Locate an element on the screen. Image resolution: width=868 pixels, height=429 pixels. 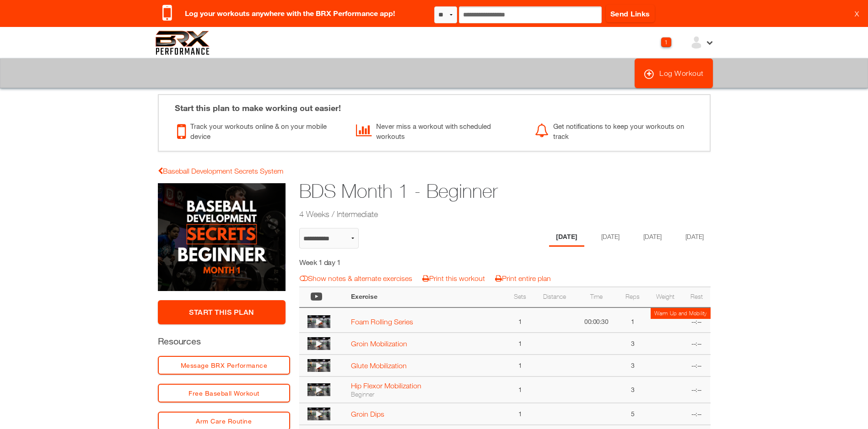
h2: 4 Weeks / Intermediate is located at coordinates (469, 214).